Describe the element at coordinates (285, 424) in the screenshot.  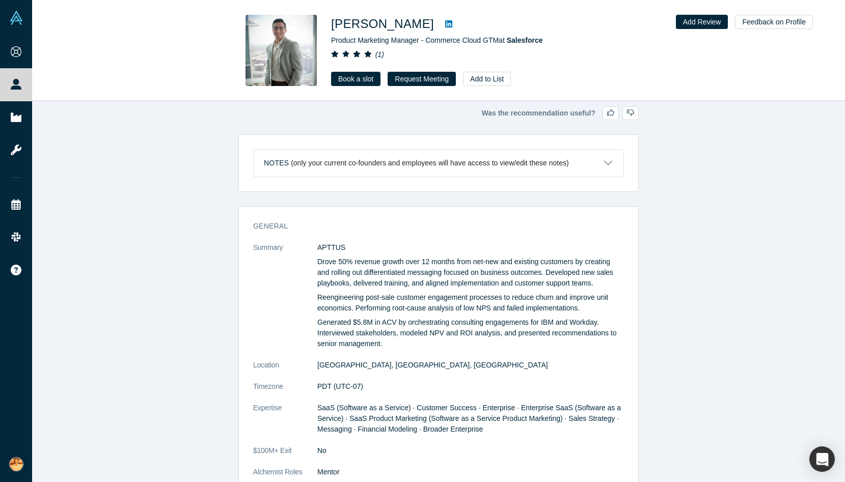
I see `dt: Expertise` at that location.